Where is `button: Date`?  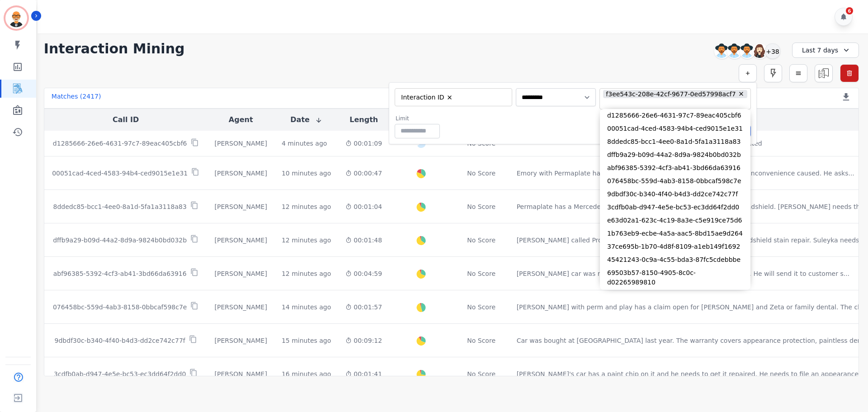
button: Date is located at coordinates (306, 119).